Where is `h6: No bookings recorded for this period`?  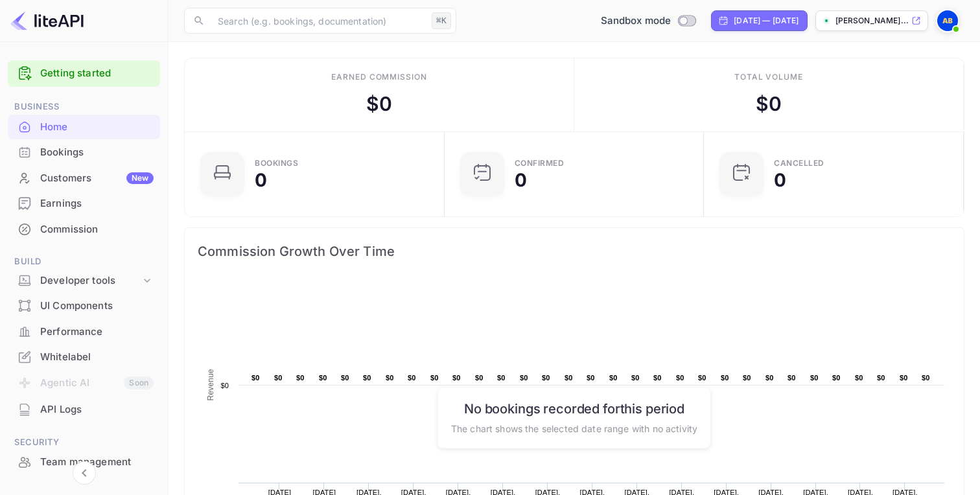
h6: No bookings recorded for this period is located at coordinates (574, 409).